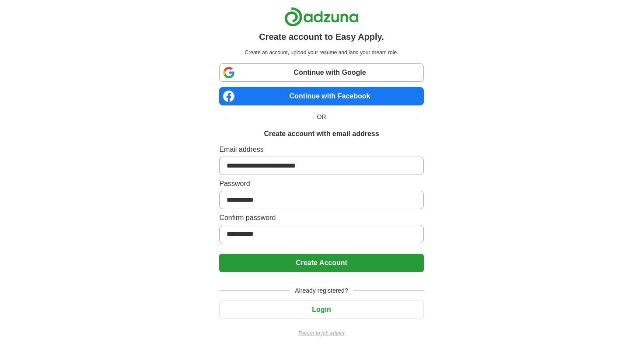  Describe the element at coordinates (321, 53) in the screenshot. I see `p: Create an account, upload your resume and land your dream role.` at that location.